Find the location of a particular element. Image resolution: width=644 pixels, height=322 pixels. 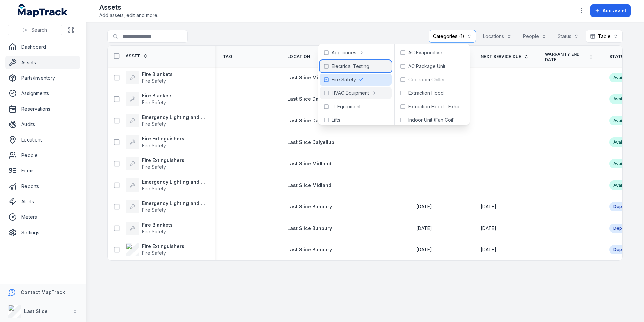

span: Lifts is located at coordinates (336, 120).